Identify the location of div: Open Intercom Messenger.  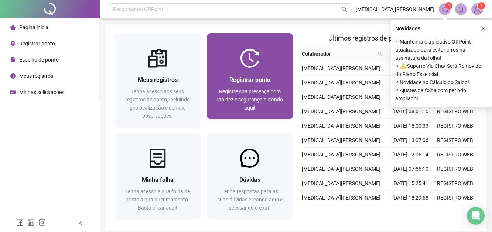
(476, 216).